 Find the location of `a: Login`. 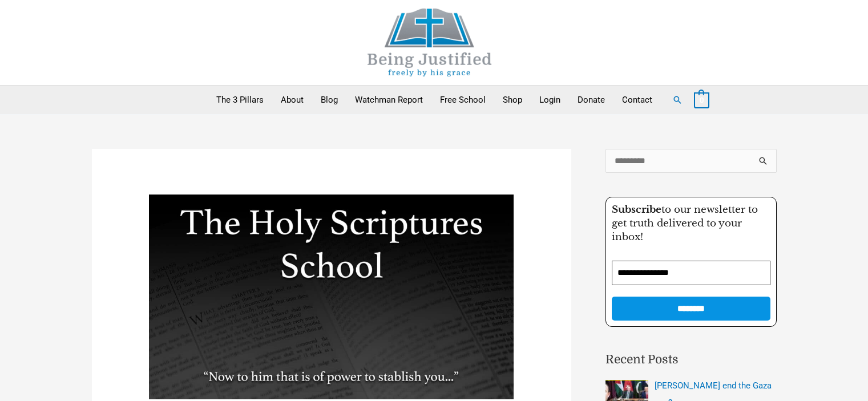

a: Login is located at coordinates (550, 100).